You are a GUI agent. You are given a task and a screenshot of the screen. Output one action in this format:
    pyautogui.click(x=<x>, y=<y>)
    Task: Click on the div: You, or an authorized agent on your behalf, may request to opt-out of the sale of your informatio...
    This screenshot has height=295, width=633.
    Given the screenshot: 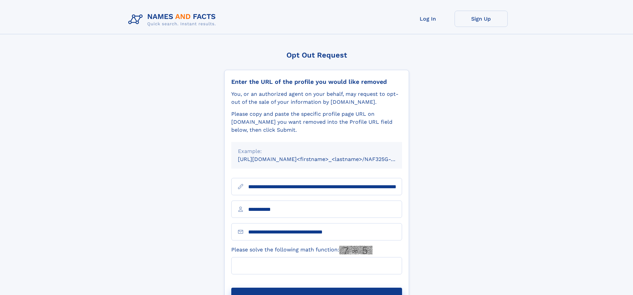 What is the action you would take?
    pyautogui.click(x=317, y=98)
    